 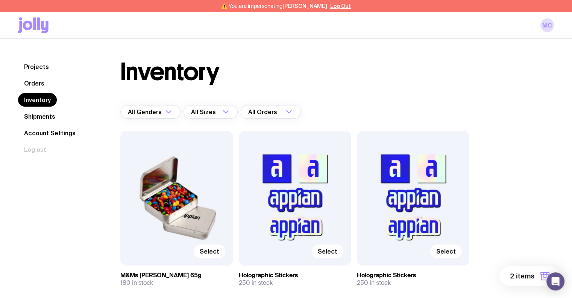 I want to click on a: Orders, so click(x=34, y=83).